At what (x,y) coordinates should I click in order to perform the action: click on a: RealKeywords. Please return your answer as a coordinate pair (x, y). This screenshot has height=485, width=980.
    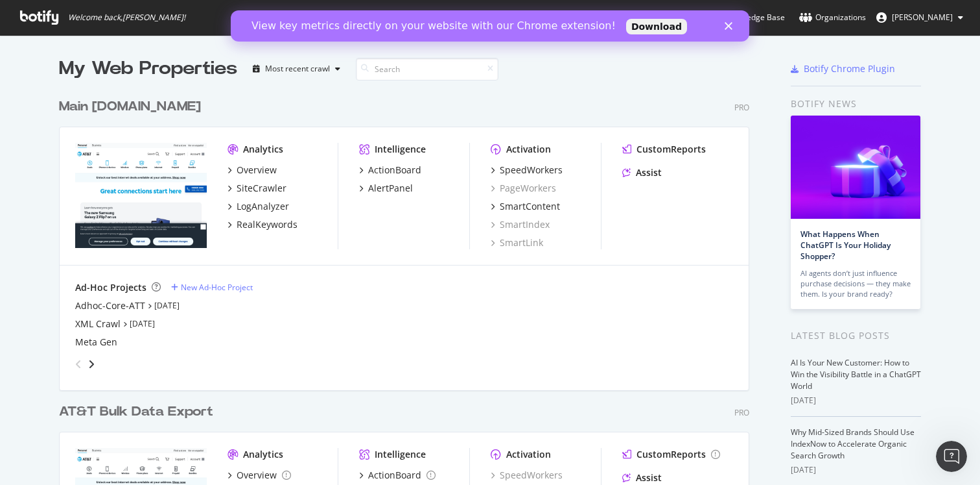
    Looking at the image, I should click on (263, 224).